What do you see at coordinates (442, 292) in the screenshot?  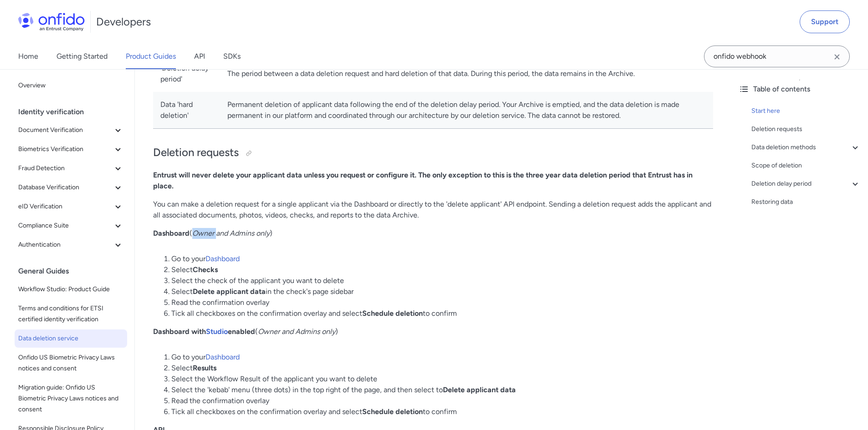 I see `li: Select in the check's page sidebar` at bounding box center [442, 292].